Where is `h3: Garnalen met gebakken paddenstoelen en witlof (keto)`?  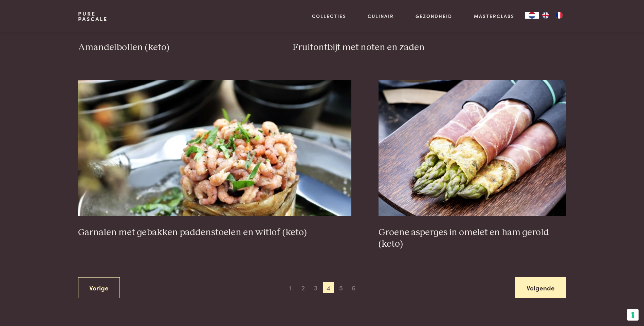 h3: Garnalen met gebakken paddenstoelen en witlof (keto) is located at coordinates (214, 233).